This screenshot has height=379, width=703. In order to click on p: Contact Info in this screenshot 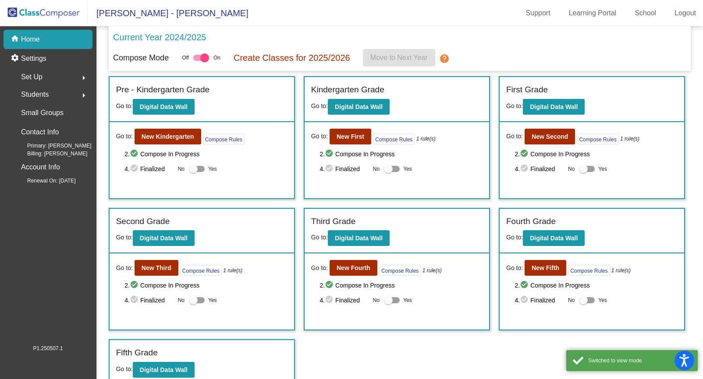, I will do `click(40, 132)`.